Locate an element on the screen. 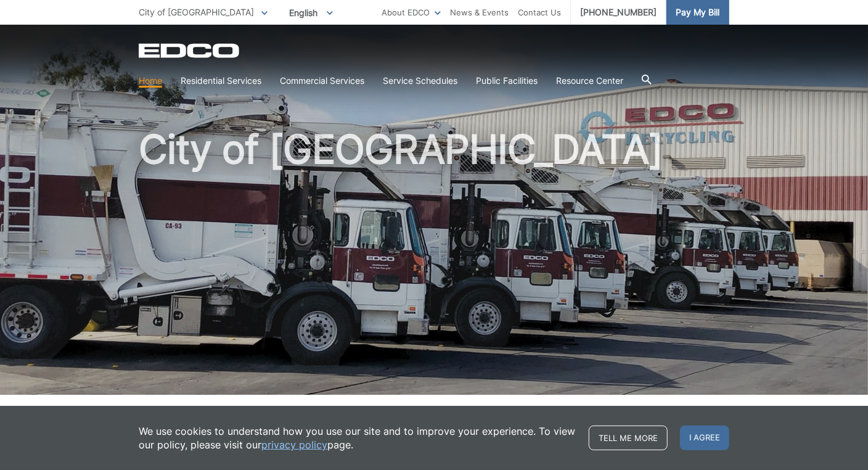 The image size is (868, 470). a: About EDCO is located at coordinates (411, 13).